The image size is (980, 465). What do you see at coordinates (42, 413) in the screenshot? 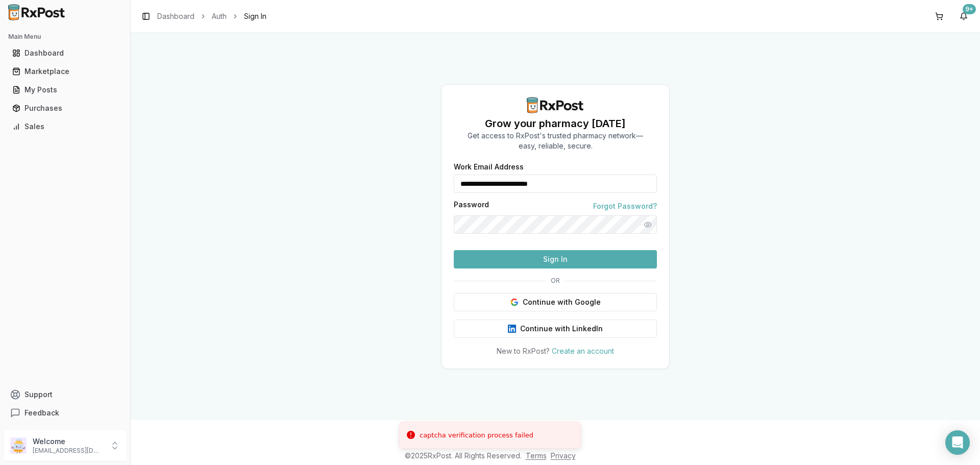
I see `span: Feedback` at bounding box center [42, 413].